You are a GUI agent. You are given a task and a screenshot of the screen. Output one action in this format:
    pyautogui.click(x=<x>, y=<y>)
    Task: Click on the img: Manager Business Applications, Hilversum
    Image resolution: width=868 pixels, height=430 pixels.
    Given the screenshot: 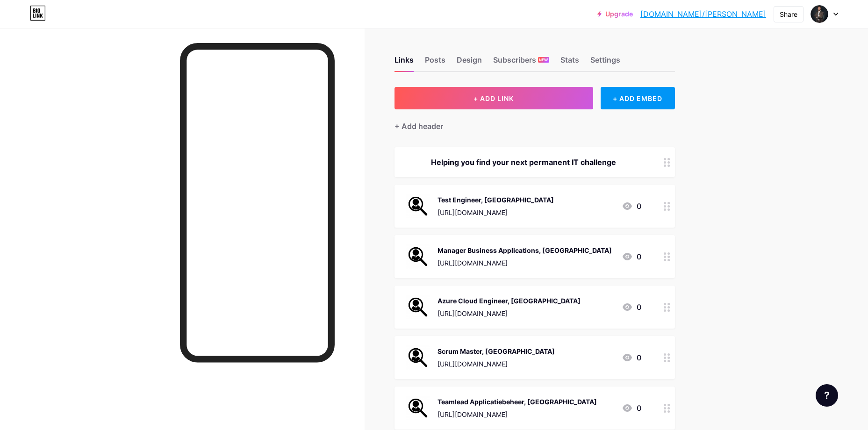 What is the action you would take?
    pyautogui.click(x=418, y=257)
    